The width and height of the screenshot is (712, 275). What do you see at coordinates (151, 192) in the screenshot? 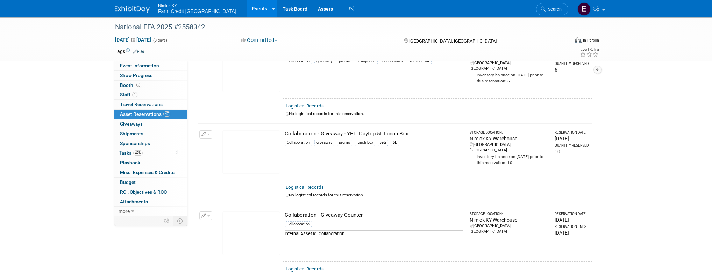
I see `a: ROI, Objectives & ROO` at bounding box center [151, 192].